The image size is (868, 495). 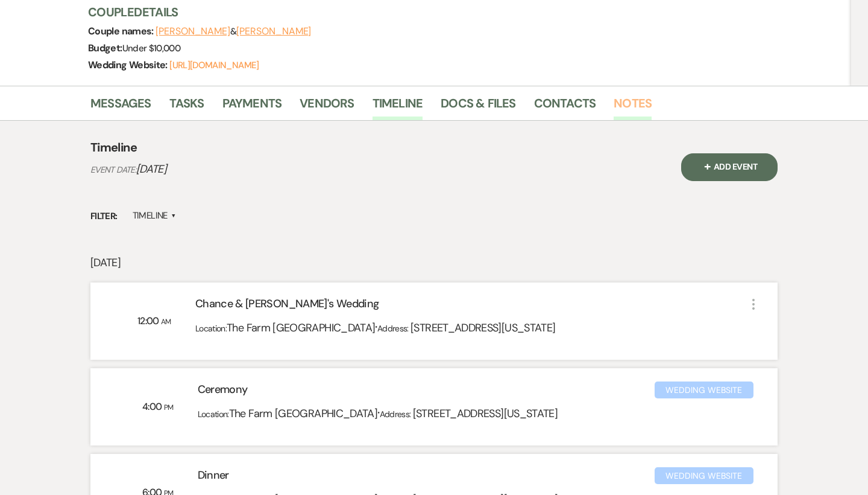 I want to click on span: Budget:, so click(x=105, y=48).